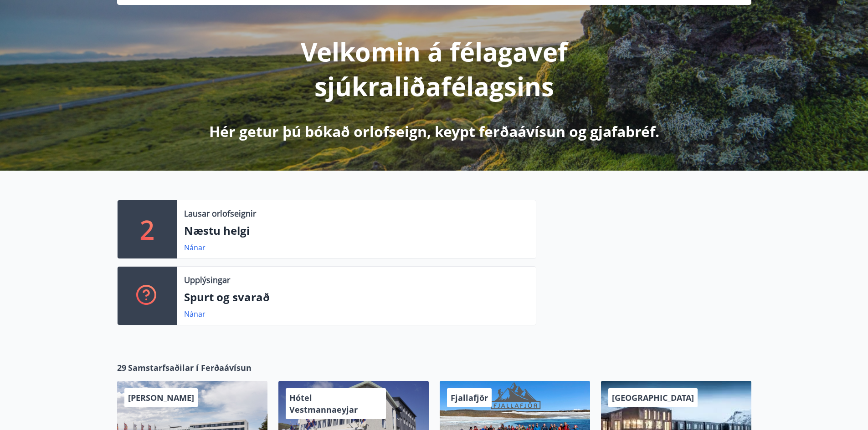  What do you see at coordinates (147, 229) in the screenshot?
I see `p: 2` at bounding box center [147, 229].